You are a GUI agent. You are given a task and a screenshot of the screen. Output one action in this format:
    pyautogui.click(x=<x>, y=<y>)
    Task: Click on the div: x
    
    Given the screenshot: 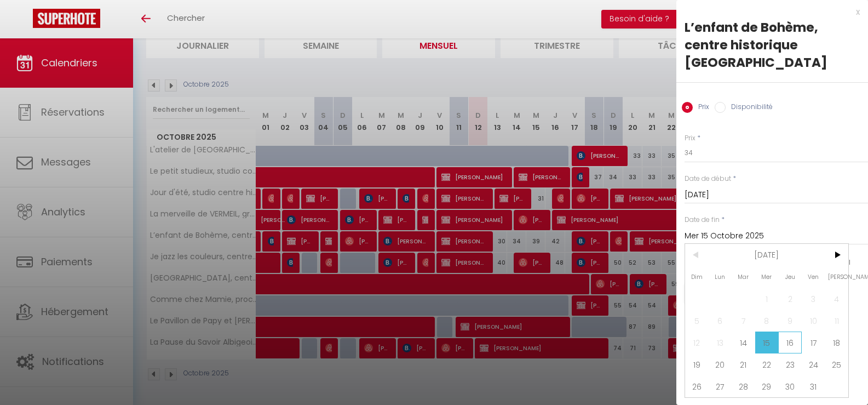 What is the action you would take?
    pyautogui.click(x=768, y=12)
    